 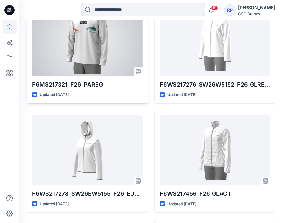 I want to click on a: F6WS217456_F26_GLACT, so click(x=215, y=150).